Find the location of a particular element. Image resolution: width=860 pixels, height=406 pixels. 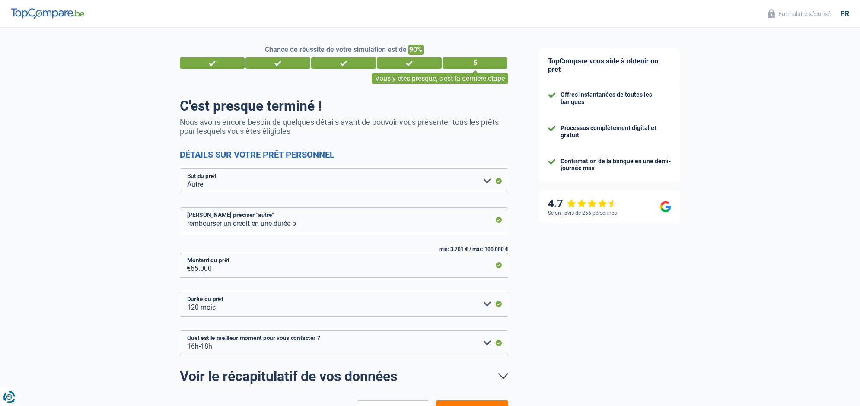

h1: C'est presque terminé ! is located at coordinates (344, 106).